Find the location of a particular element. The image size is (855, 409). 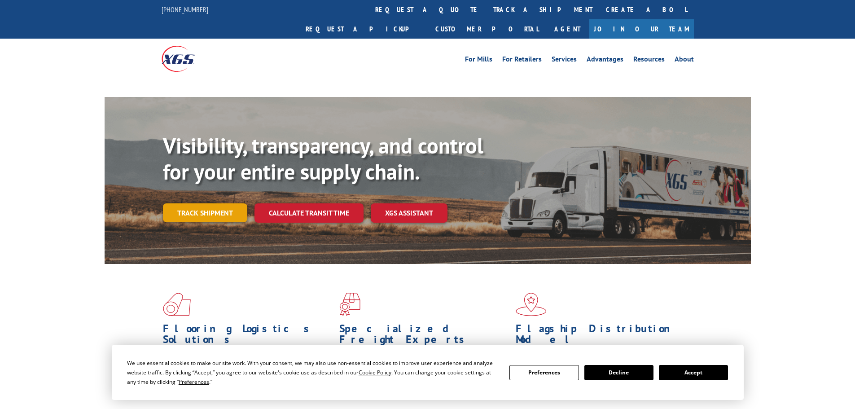

a: Resources is located at coordinates (649, 61).